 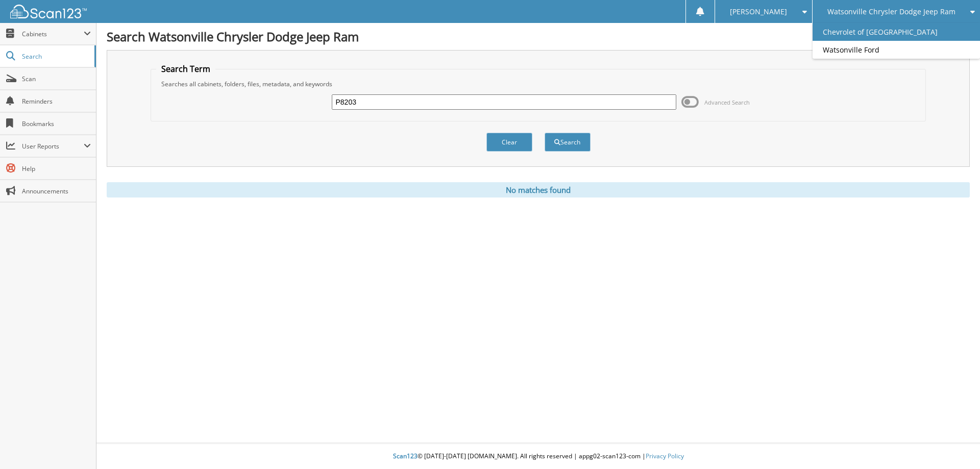 What do you see at coordinates (55, 56) in the screenshot?
I see `span: Search` at bounding box center [55, 56].